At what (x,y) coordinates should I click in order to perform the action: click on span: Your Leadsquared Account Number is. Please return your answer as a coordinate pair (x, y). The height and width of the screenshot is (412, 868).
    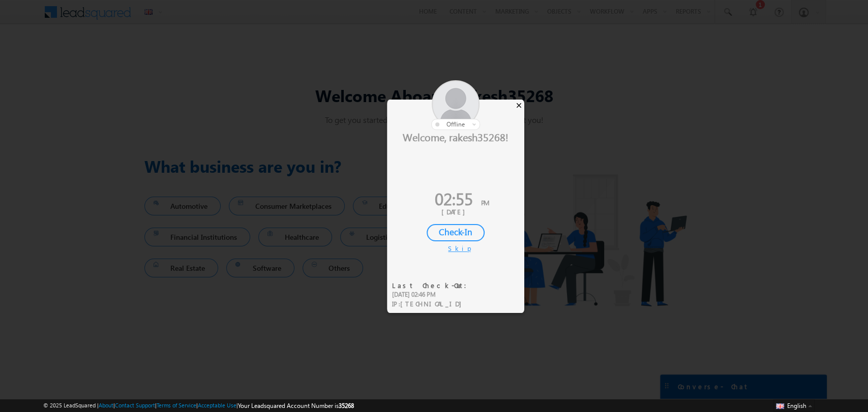
    Looking at the image, I should click on (296, 406).